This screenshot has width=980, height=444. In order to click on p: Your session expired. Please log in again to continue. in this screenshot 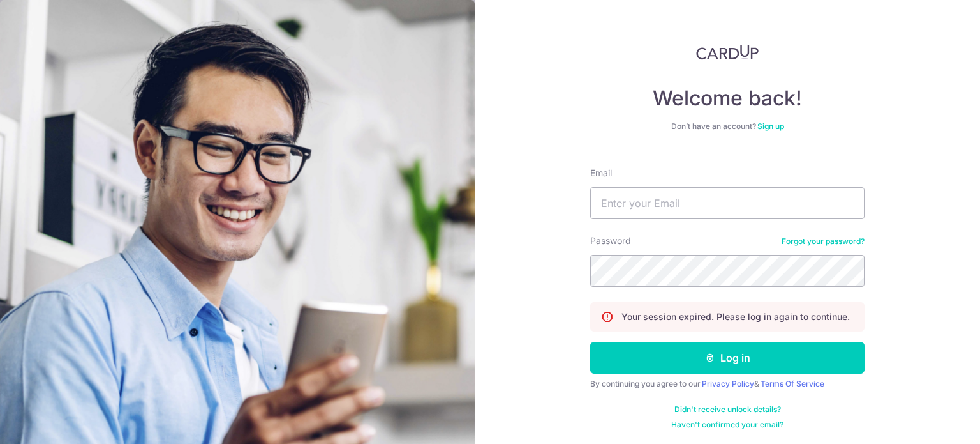, I will do `click(736, 317)`.